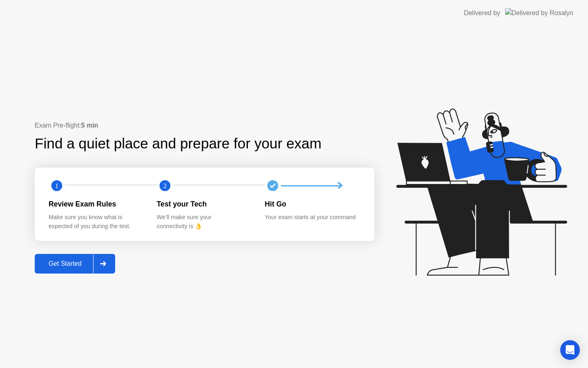 The image size is (588, 368). Describe the element at coordinates (312, 217) in the screenshot. I see `div: Your exam starts at your command` at that location.